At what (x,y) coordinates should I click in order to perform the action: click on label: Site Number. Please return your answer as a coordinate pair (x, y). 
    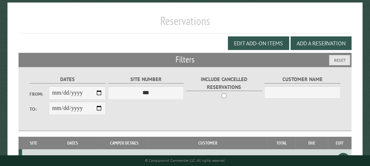
    Looking at the image, I should click on (146, 79).